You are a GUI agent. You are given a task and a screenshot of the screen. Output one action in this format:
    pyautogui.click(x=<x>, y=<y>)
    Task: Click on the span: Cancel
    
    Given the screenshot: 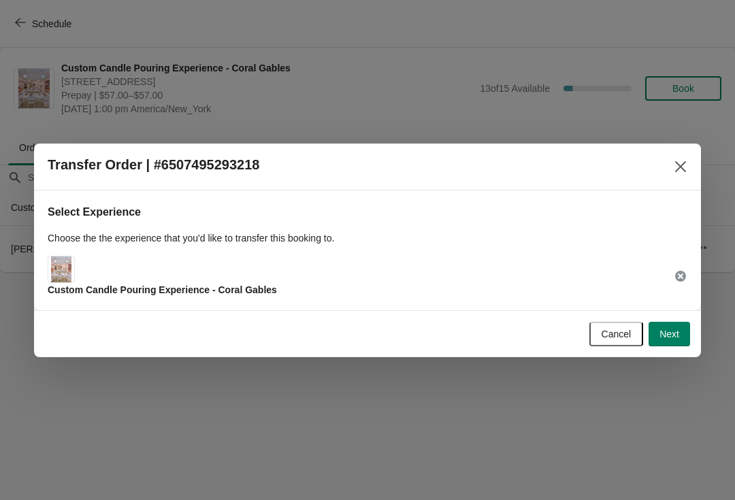 What is the action you would take?
    pyautogui.click(x=617, y=334)
    